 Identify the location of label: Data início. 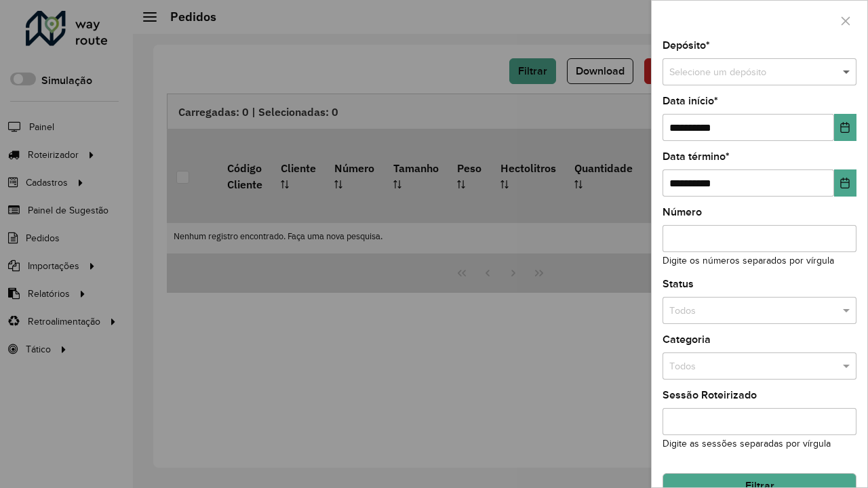
(691, 101).